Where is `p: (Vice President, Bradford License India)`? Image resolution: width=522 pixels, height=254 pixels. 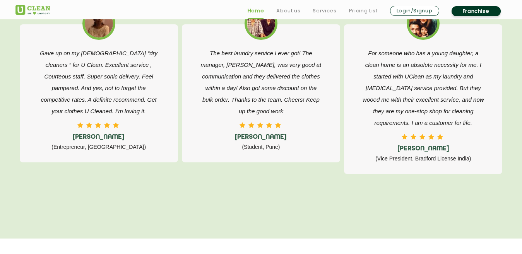
p: (Vice President, Bradford License India) is located at coordinates (423, 159).